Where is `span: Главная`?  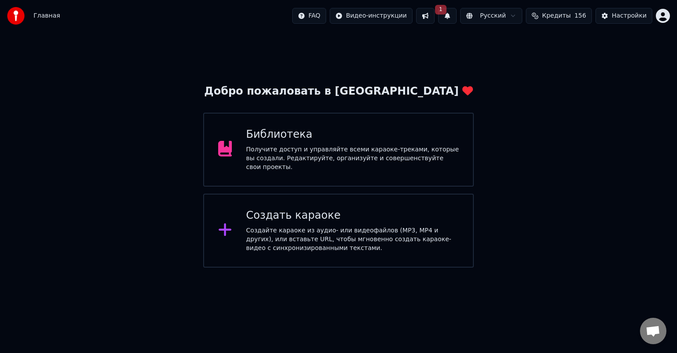
span: Главная is located at coordinates (47, 16).